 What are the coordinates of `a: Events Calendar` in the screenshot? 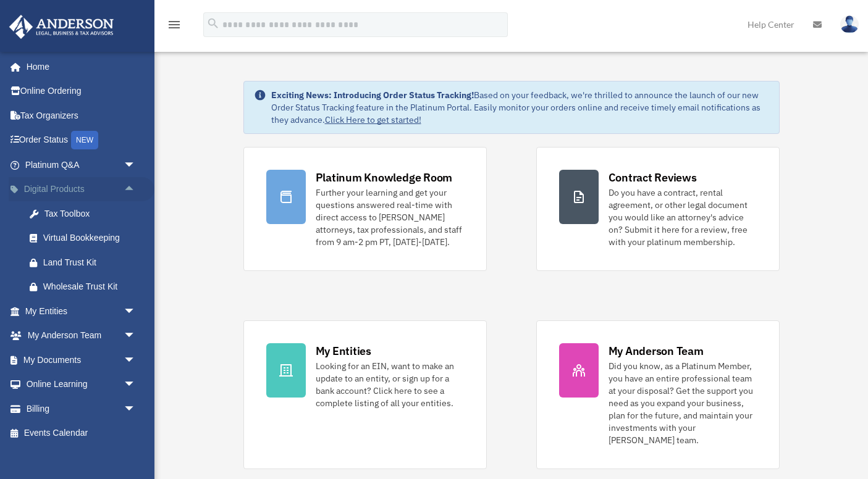 It's located at (82, 434).